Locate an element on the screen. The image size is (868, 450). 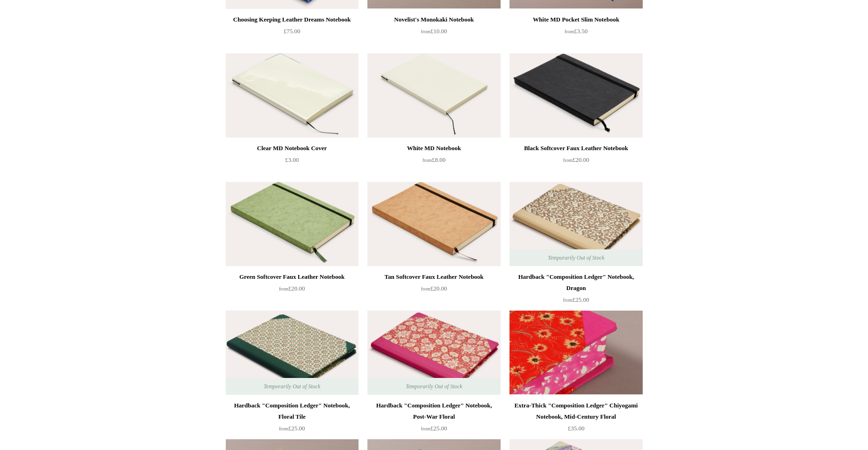
span: £3.00 is located at coordinates (292, 159).